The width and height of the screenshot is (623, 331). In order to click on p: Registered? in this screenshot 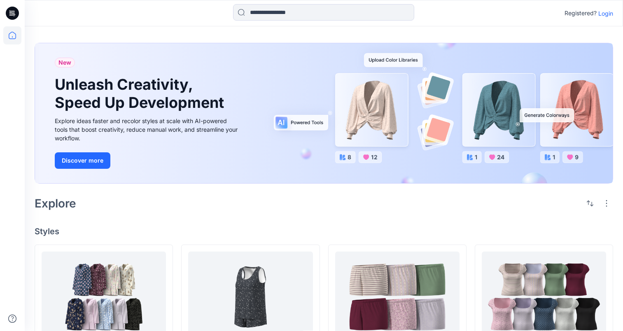, I will do `click(581, 13)`.